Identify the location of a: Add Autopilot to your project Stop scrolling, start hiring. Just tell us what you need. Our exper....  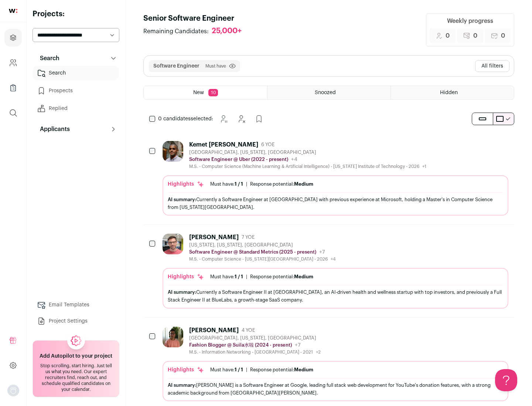
(76, 369).